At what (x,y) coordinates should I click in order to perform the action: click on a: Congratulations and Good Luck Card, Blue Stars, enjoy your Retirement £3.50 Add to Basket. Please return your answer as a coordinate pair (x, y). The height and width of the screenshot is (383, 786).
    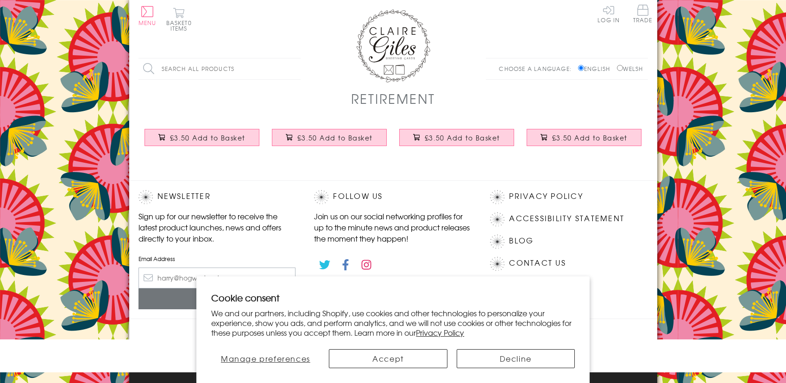
    Looking at the image, I should click on (457, 142).